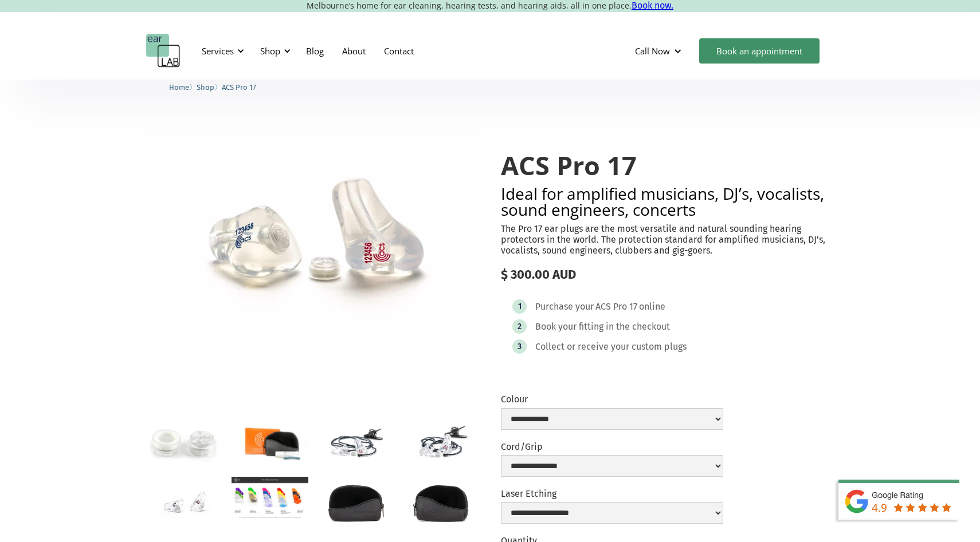 This screenshot has height=542, width=980. I want to click on span: Home, so click(179, 87).